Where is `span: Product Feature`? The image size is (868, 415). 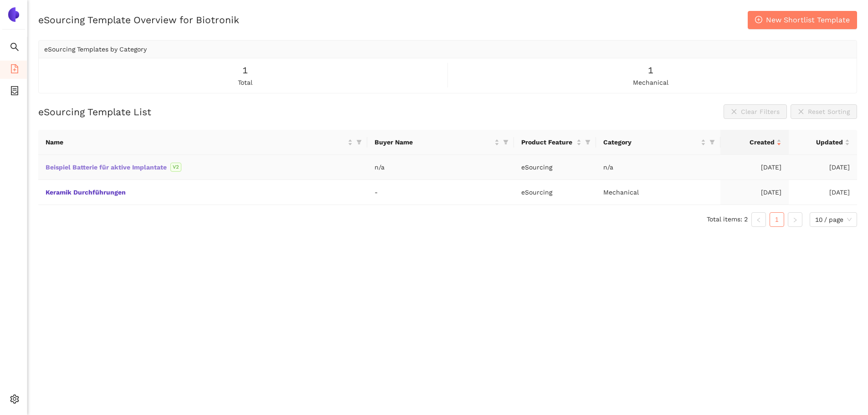 span: Product Feature is located at coordinates (548, 142).